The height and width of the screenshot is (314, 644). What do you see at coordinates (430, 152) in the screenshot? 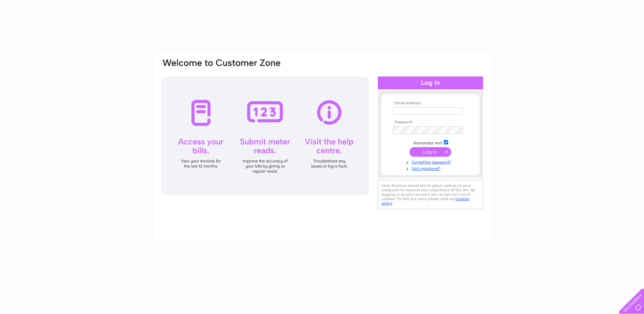
I see `input: Submit` at bounding box center [430, 152].